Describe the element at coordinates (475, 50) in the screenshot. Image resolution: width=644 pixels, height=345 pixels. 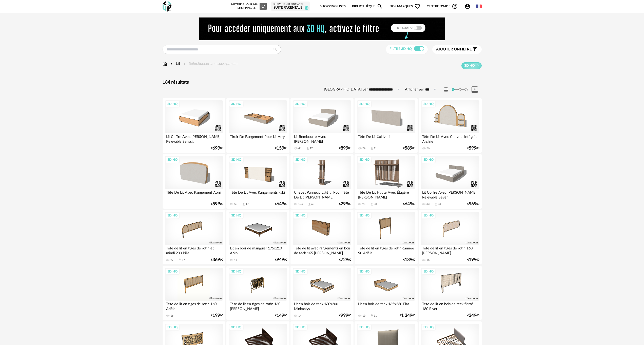
I see `span: Filter icon` at that location.